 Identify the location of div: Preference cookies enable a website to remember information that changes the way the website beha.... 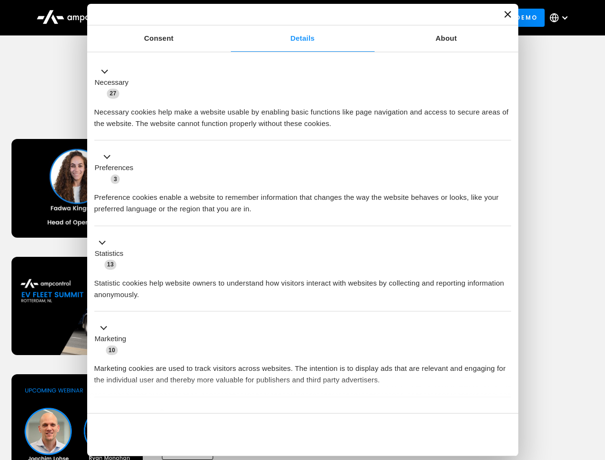
(303, 199).